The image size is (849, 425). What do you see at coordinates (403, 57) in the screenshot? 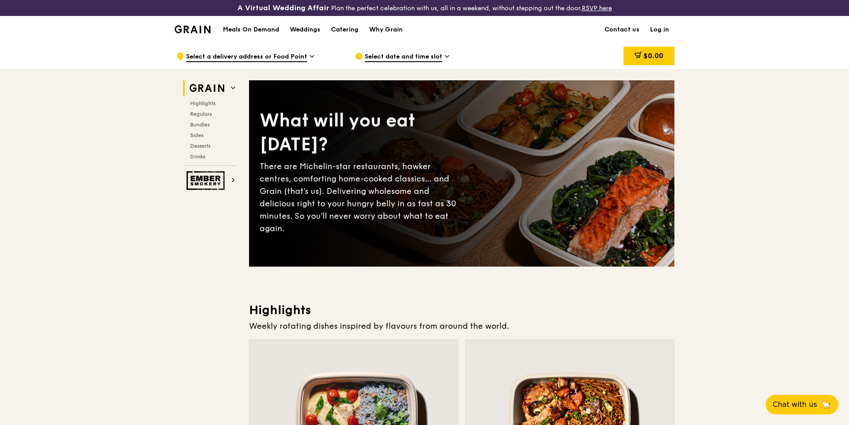
I see `span: Select date and time slot` at bounding box center [403, 57].